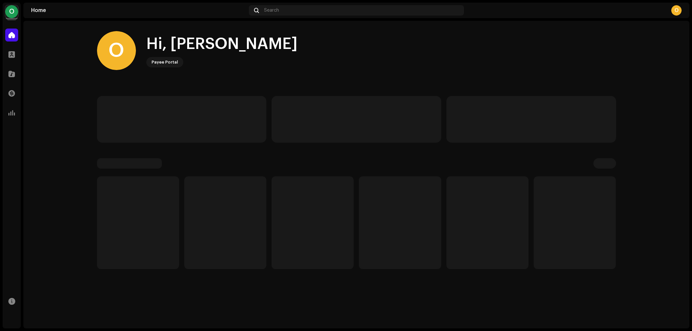 The width and height of the screenshot is (692, 331). What do you see at coordinates (272, 10) in the screenshot?
I see `span: Search` at bounding box center [272, 10].